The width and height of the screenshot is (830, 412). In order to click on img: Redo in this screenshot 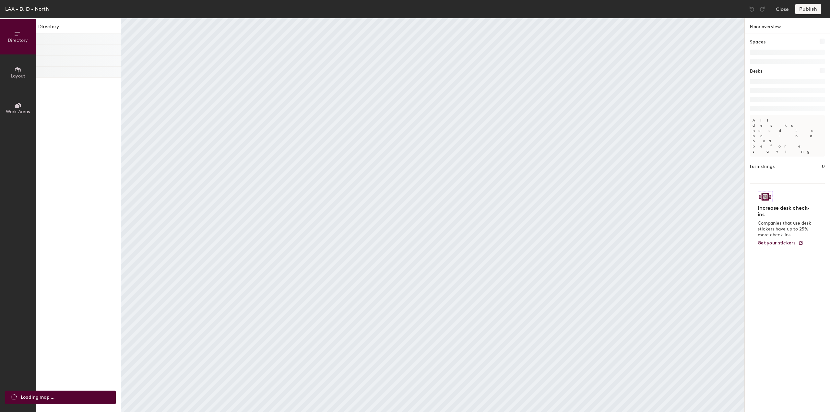, I will do `click(762, 9)`.